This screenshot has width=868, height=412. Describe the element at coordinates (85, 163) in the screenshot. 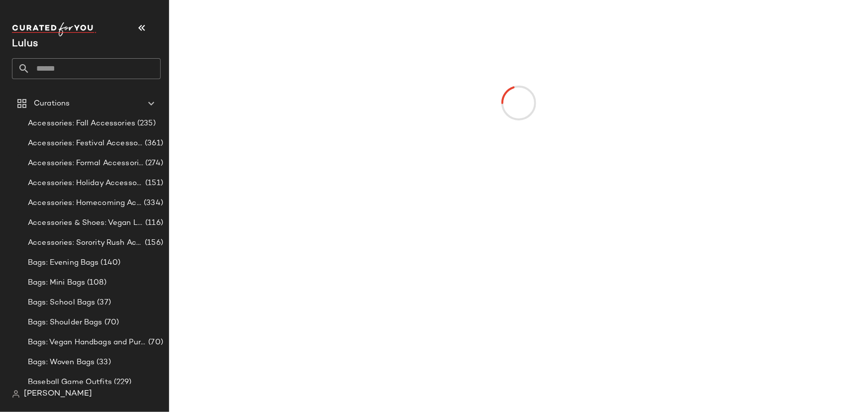

I see `span: Accessories: Formal Accessories` at that location.